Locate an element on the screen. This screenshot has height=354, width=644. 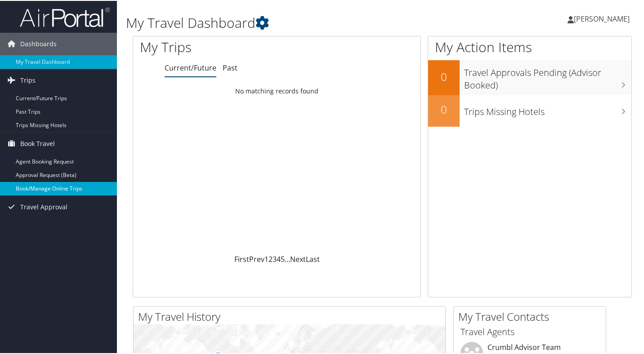
a: Next is located at coordinates (298, 258).